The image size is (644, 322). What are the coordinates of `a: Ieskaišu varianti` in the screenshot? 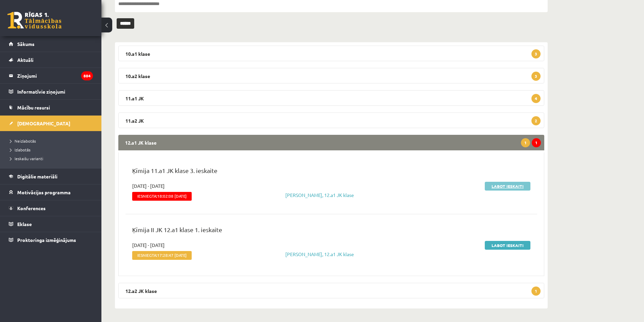 It's located at (53, 158).